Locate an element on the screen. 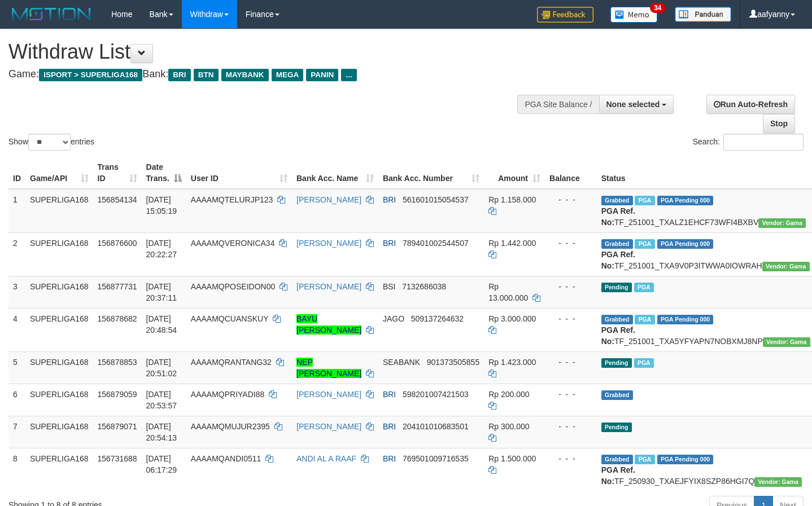  a: Run Auto-Refresh is located at coordinates (750, 104).